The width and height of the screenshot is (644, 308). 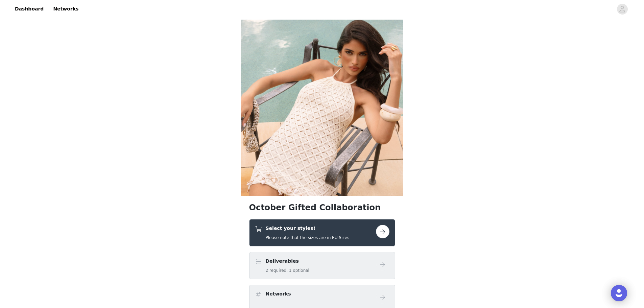 I want to click on div: Open Intercom Messenger, so click(x=619, y=293).